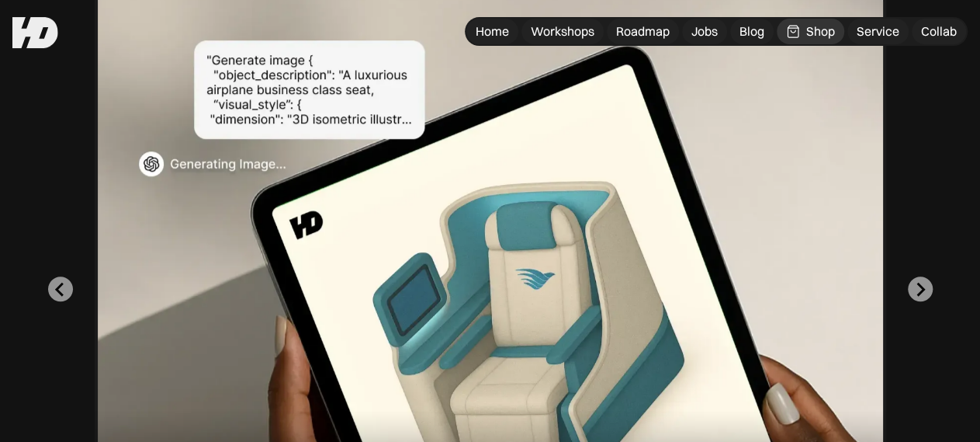 The height and width of the screenshot is (442, 980). Describe the element at coordinates (878, 31) in the screenshot. I see `div: Service` at that location.